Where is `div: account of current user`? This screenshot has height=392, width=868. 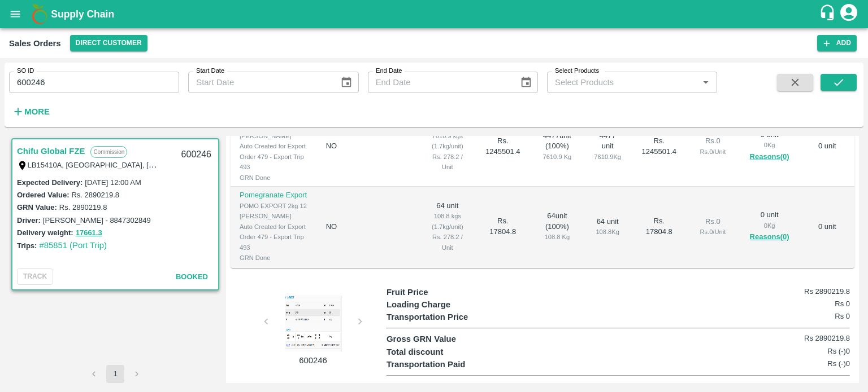
div: account of current user is located at coordinates (849, 14).